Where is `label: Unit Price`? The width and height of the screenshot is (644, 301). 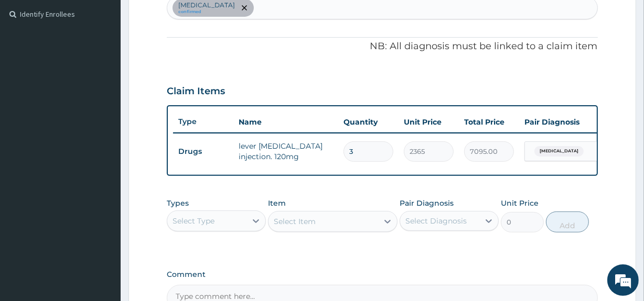
label: Unit Price is located at coordinates (519, 203).